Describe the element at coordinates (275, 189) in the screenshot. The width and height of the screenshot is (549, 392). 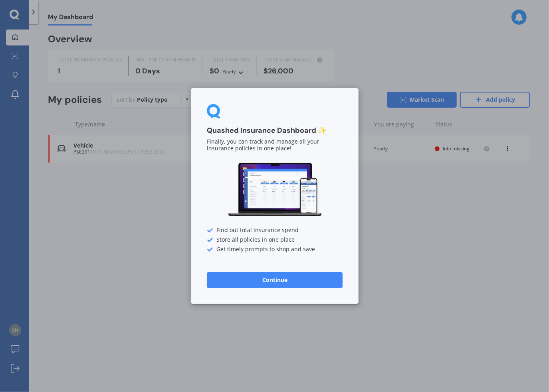
I see `img: Dashboard` at that location.